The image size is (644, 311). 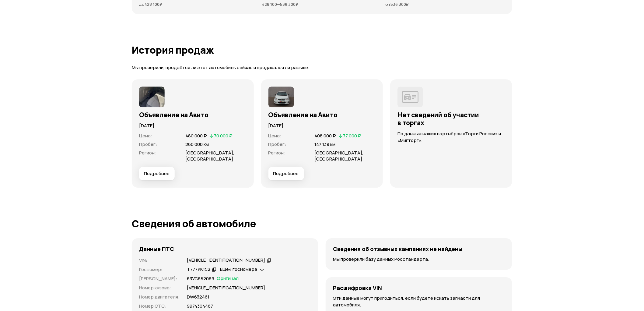 What do you see at coordinates (200, 306) in the screenshot?
I see `p: 9974304467` at bounding box center [200, 306].